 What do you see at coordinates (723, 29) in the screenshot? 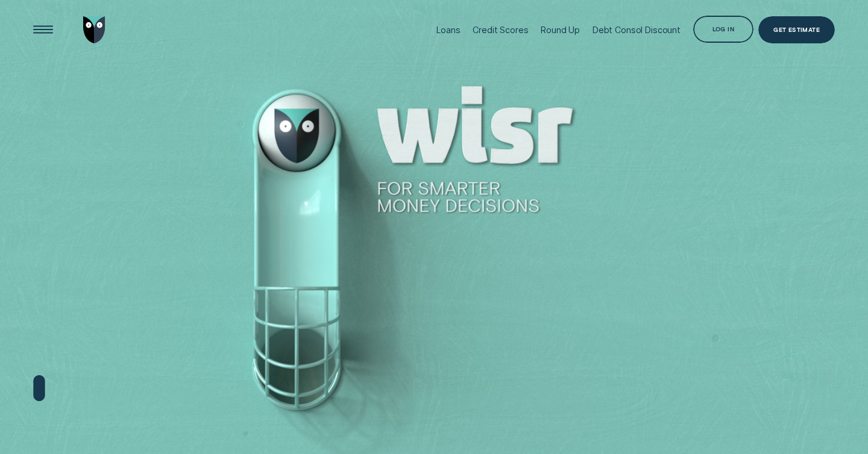
I see `button: Log in` at bounding box center [723, 29].